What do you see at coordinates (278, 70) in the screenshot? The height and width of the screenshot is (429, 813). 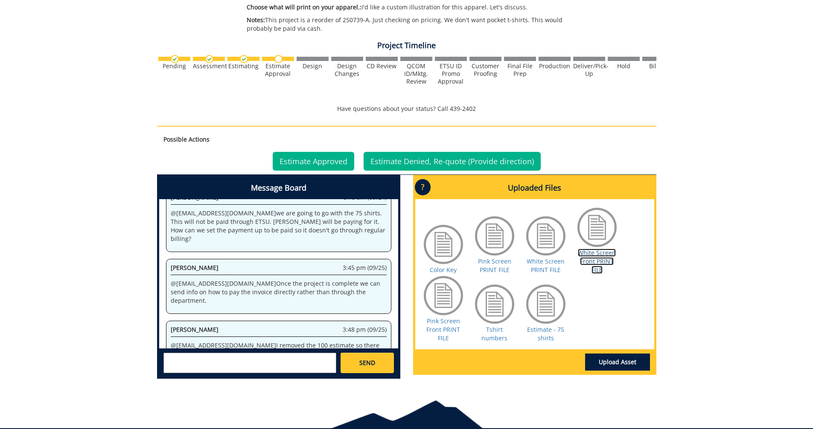 I see `div: Estimate Approval` at bounding box center [278, 70].